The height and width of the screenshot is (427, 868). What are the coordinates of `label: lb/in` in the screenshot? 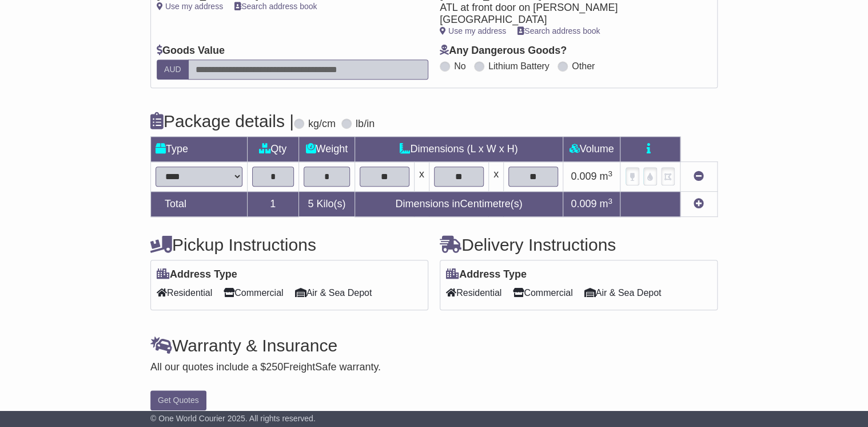 It's located at (365, 125).